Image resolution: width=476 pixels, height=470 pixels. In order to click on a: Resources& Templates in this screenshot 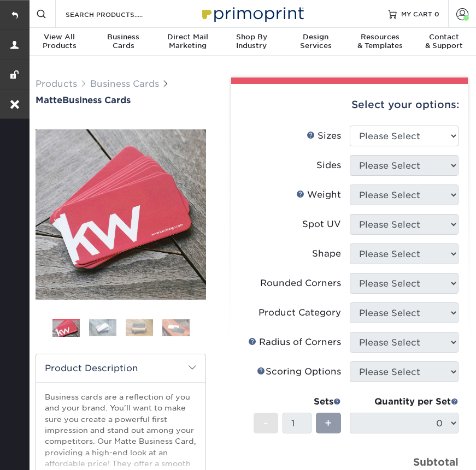, I will do `click(379, 42)`.